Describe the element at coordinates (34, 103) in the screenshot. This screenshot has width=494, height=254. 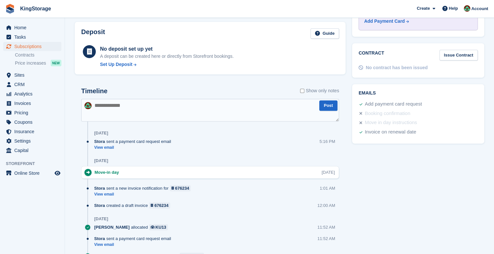
I see `span: Invoices` at that location.